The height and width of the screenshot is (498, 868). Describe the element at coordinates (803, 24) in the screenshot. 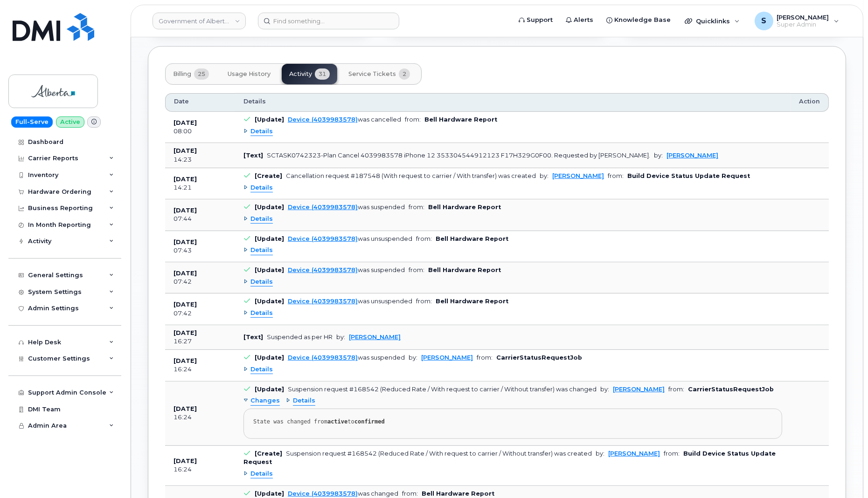

I see `span: Super Admin` at that location.